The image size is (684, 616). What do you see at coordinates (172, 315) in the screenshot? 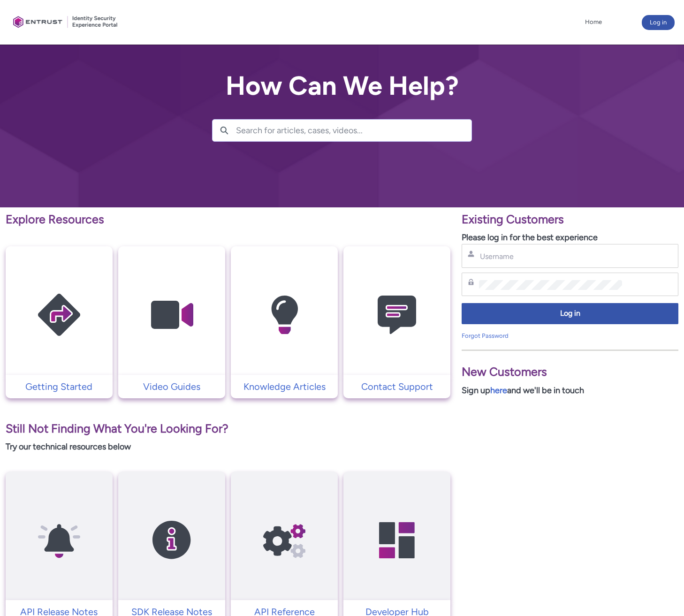
I see `img: Video Guides` at bounding box center [172, 315].